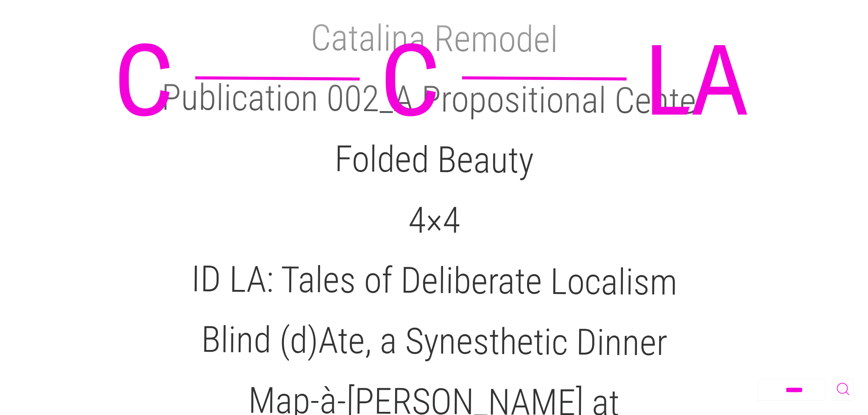 The height and width of the screenshot is (415, 868). I want to click on a: 4×4, so click(434, 220).